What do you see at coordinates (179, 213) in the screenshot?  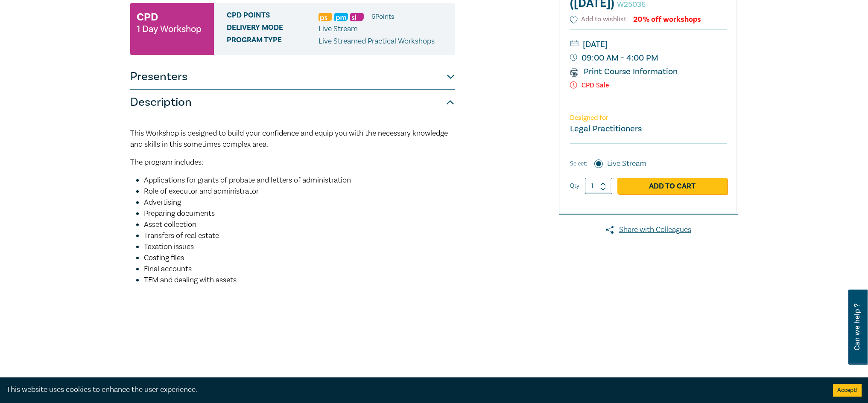 I see `span: Preparing documents` at bounding box center [179, 213].